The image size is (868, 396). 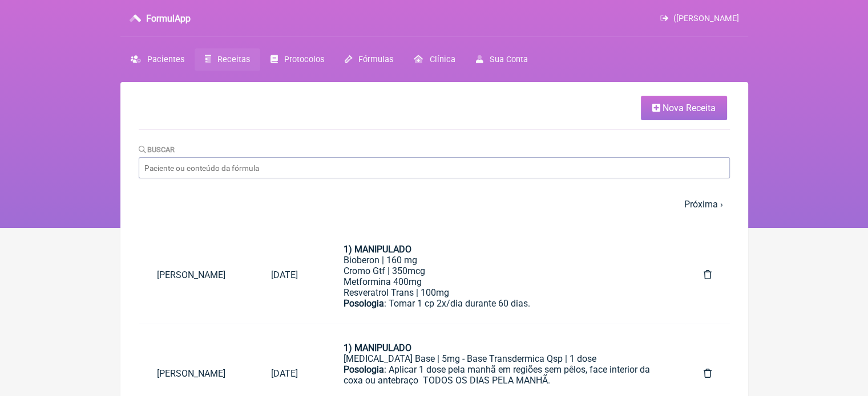 What do you see at coordinates (157, 59) in the screenshot?
I see `a: Pacientes` at bounding box center [157, 59].